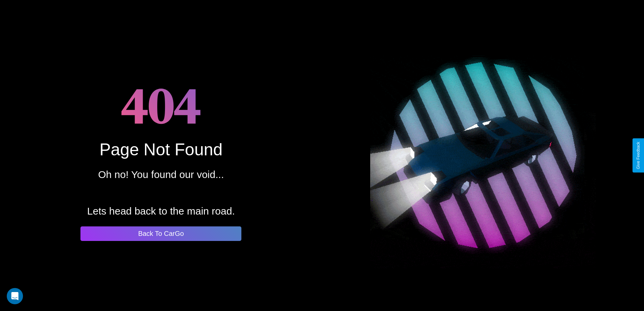 This screenshot has width=644, height=311. I want to click on button: Back To CarGo, so click(161, 233).